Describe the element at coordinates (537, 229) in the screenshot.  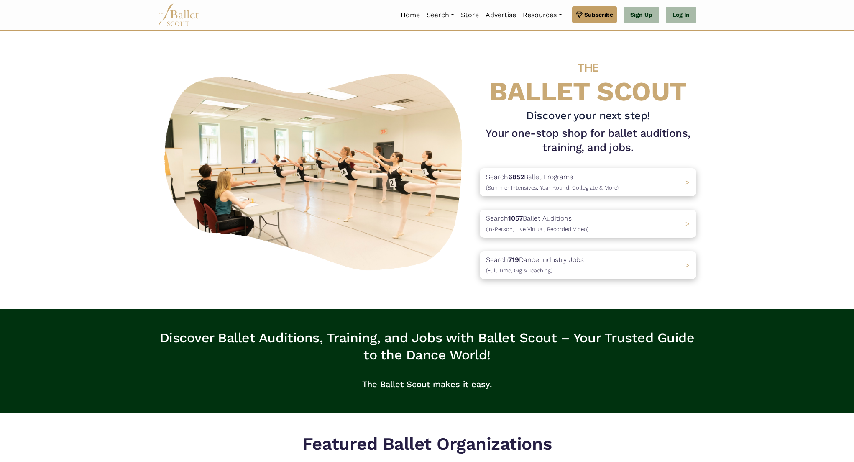
I see `span: (In-Person, Live Virtual, Recorded Video)` at that location.